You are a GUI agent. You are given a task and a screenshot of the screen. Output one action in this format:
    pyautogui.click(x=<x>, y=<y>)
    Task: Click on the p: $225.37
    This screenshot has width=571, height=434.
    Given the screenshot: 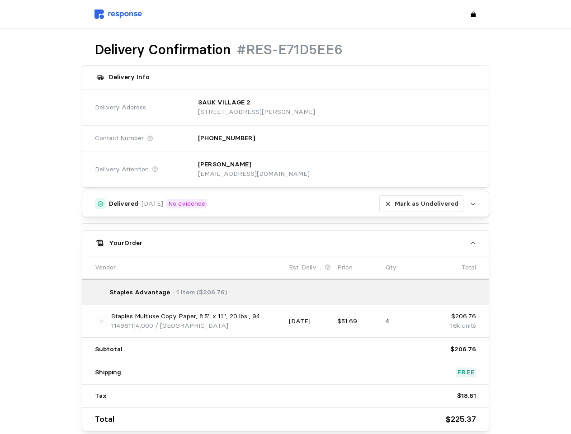 What is the action you would take?
    pyautogui.click(x=461, y=419)
    